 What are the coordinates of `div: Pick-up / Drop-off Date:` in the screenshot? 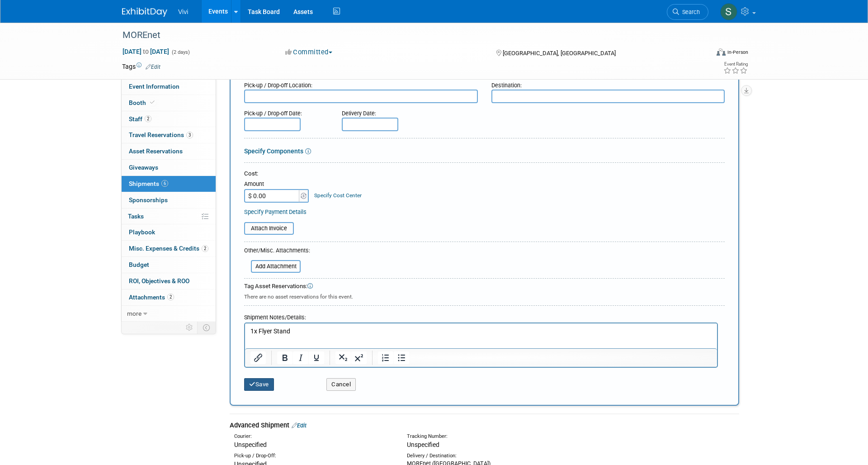 It's located at (287, 112).